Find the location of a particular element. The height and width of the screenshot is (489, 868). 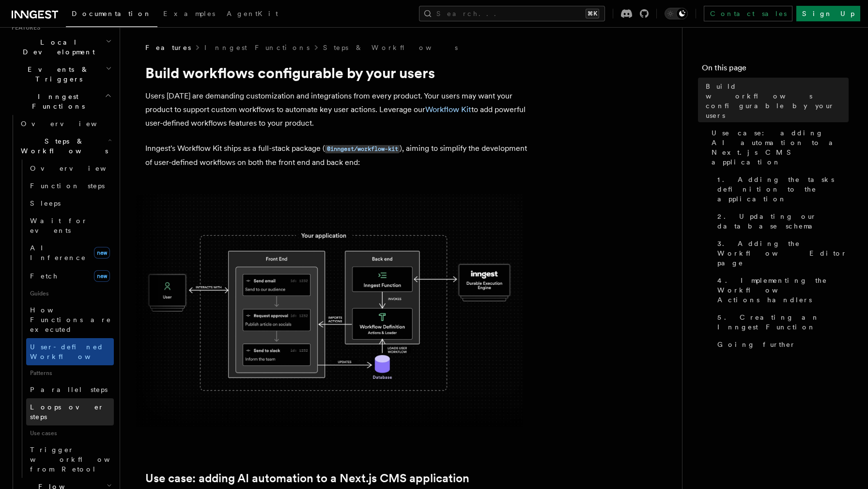

a: Sleeps is located at coordinates (70, 203).